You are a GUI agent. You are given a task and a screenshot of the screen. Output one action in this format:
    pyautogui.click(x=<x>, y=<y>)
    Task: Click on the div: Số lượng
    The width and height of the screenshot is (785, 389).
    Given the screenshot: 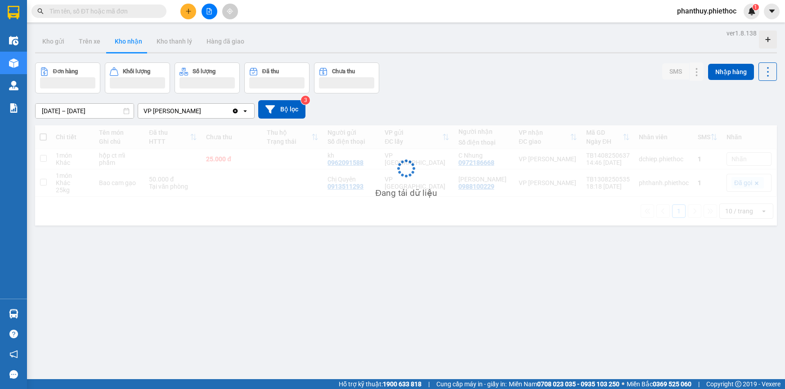 What is the action you would take?
    pyautogui.click(x=204, y=71)
    